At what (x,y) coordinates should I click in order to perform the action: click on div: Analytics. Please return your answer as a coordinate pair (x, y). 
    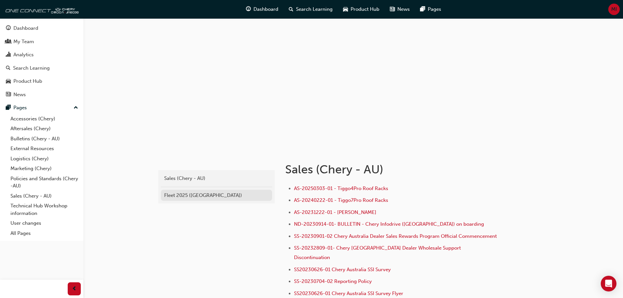
    Looking at the image, I should click on (24, 55).